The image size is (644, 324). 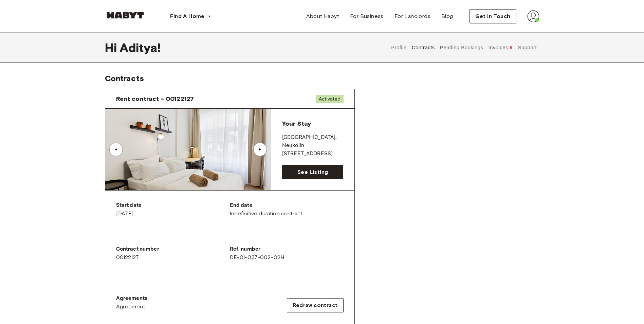 What do you see at coordinates (126, 15) in the screenshot?
I see `img: Habyt` at bounding box center [126, 15].